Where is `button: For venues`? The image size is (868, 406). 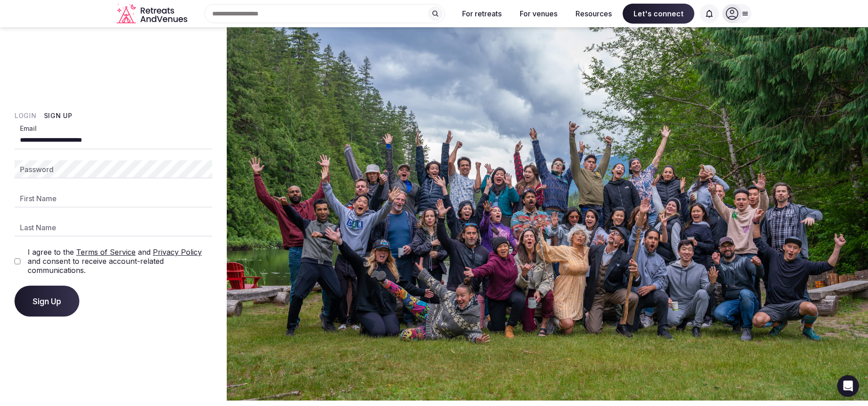
button: For venues is located at coordinates (538, 14).